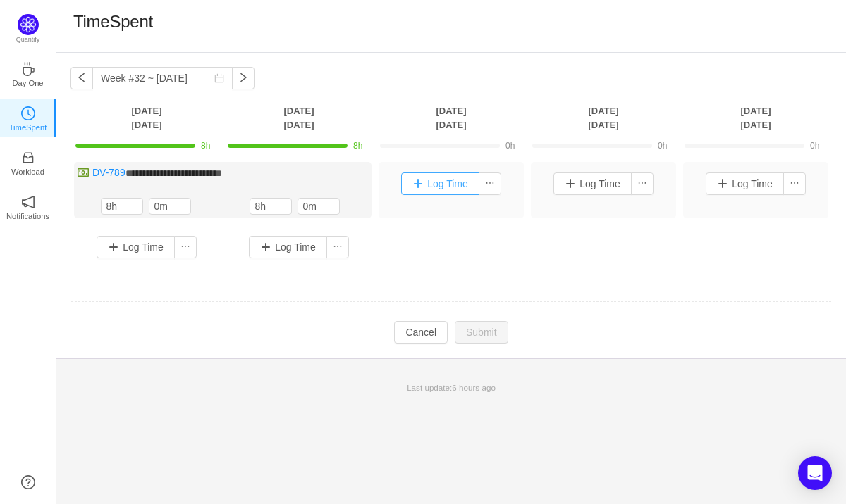 This screenshot has height=504, width=846. Describe the element at coordinates (28, 127) in the screenshot. I see `p: TimeSpent` at that location.